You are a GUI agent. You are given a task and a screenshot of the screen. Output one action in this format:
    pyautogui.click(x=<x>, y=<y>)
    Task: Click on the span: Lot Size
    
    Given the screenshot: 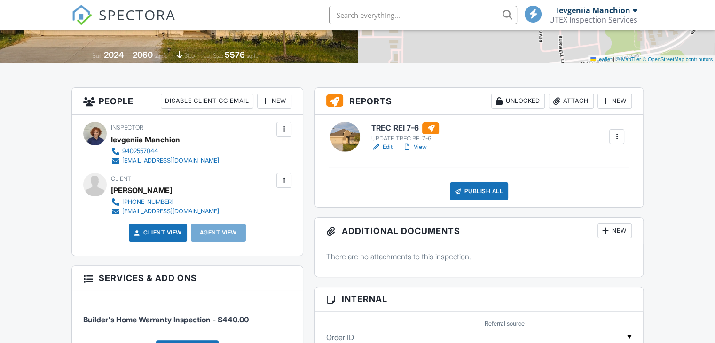 What is the action you would take?
    pyautogui.click(x=213, y=55)
    